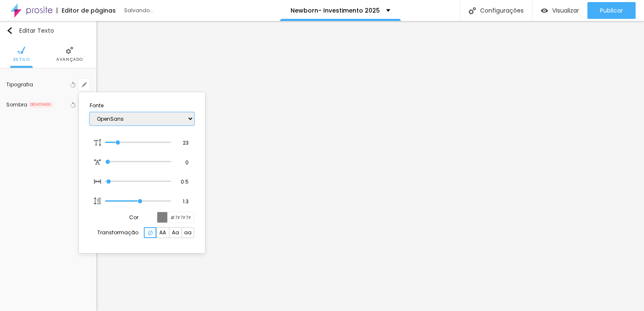 Image resolution: width=644 pixels, height=311 pixels. What do you see at coordinates (188, 233) in the screenshot?
I see `span: aa` at bounding box center [188, 233].